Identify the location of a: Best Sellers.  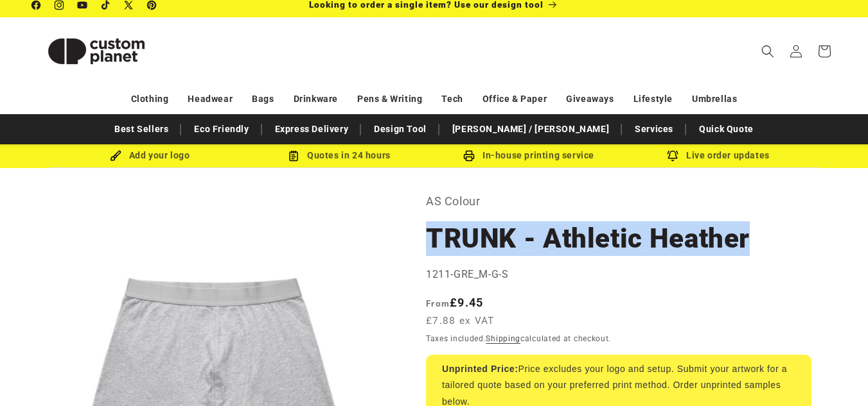
(142, 129).